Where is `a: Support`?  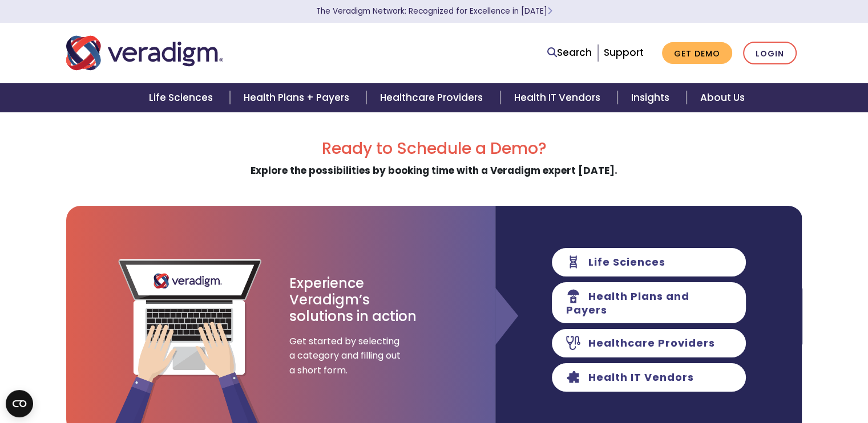 a: Support is located at coordinates (624, 53).